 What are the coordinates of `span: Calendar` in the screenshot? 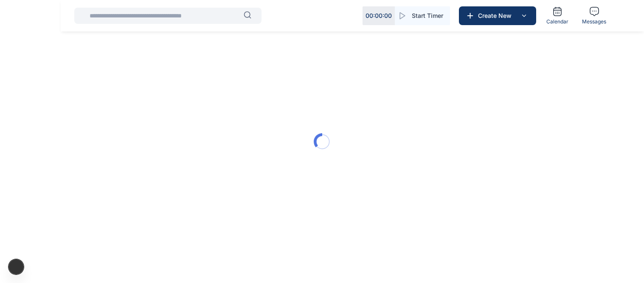 It's located at (558, 22).